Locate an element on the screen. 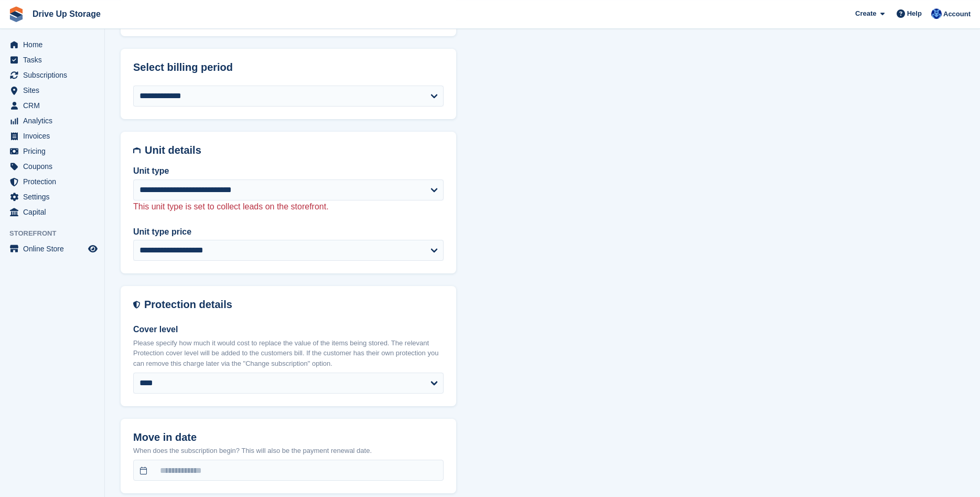 The image size is (980, 497). h2: Move in date is located at coordinates (289, 437).